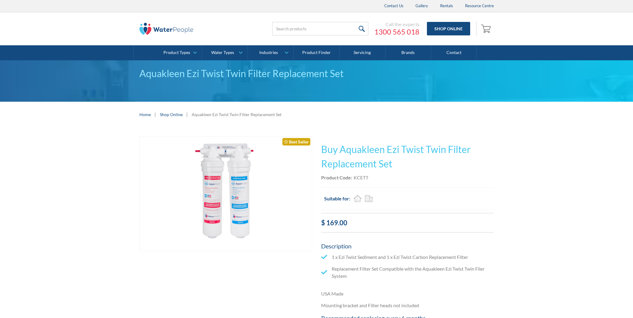  What do you see at coordinates (361, 178) in the screenshot?
I see `div: KCETT` at bounding box center [361, 178].